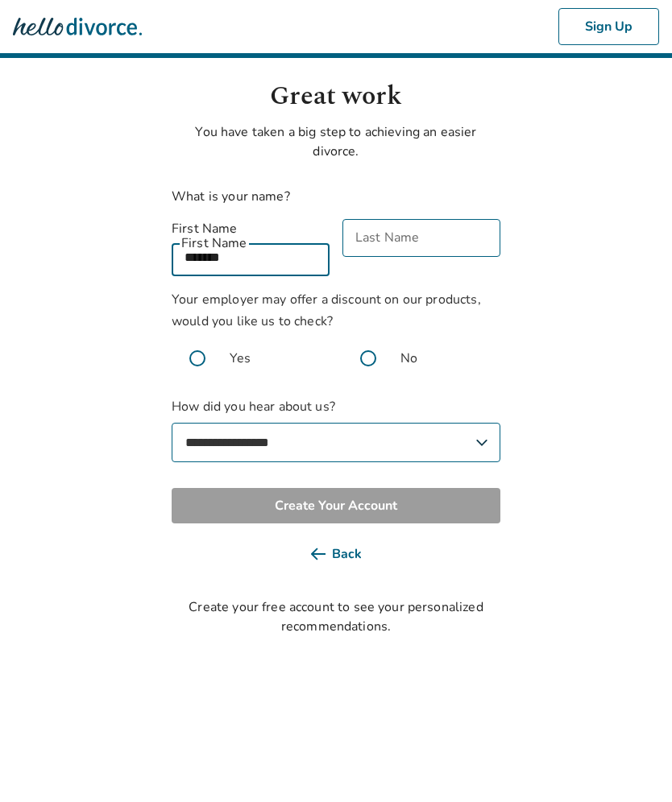 This screenshot has width=672, height=802. I want to click on span: No, so click(409, 359).